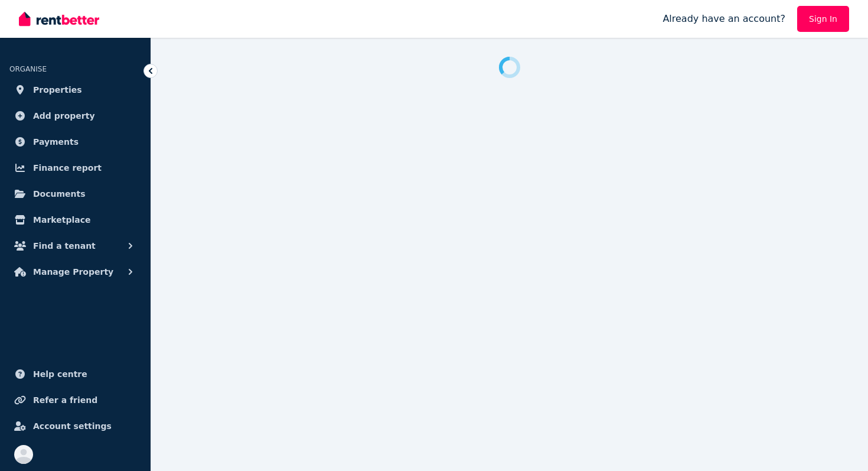  I want to click on span: Properties, so click(57, 90).